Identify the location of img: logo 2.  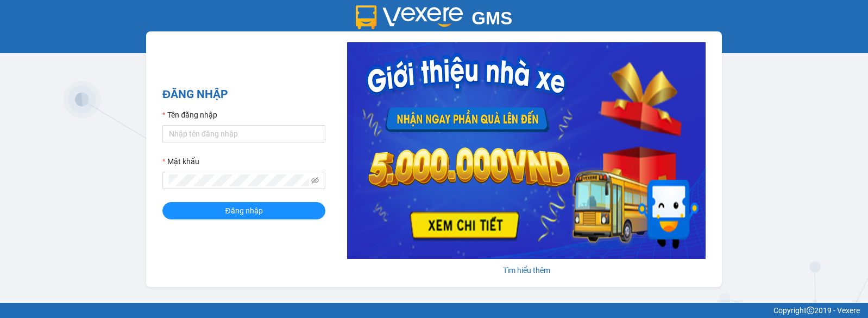
(409, 17).